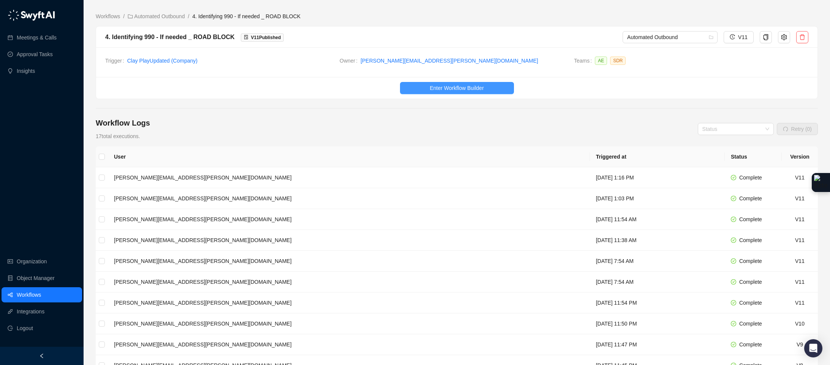  Describe the element at coordinates (797, 129) in the screenshot. I see `button: Retry (0)` at that location.